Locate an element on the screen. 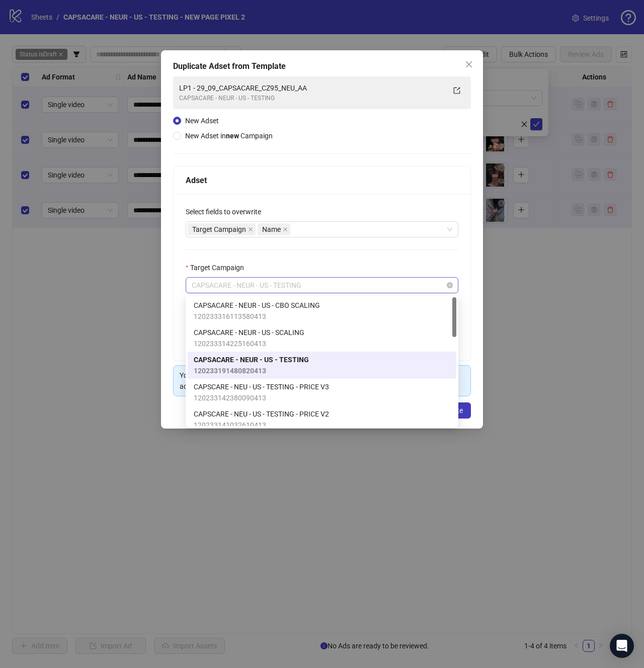  strong: new is located at coordinates (233, 135).